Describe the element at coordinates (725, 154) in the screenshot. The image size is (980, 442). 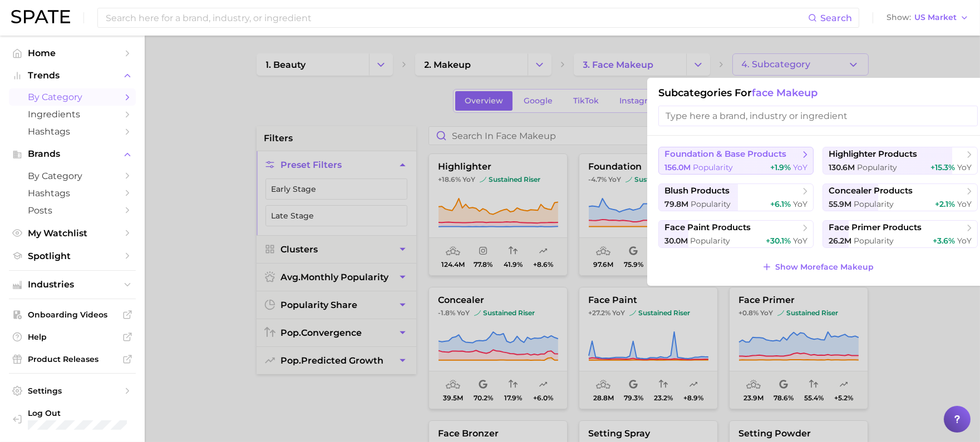
I see `span: foundation & base products` at that location.